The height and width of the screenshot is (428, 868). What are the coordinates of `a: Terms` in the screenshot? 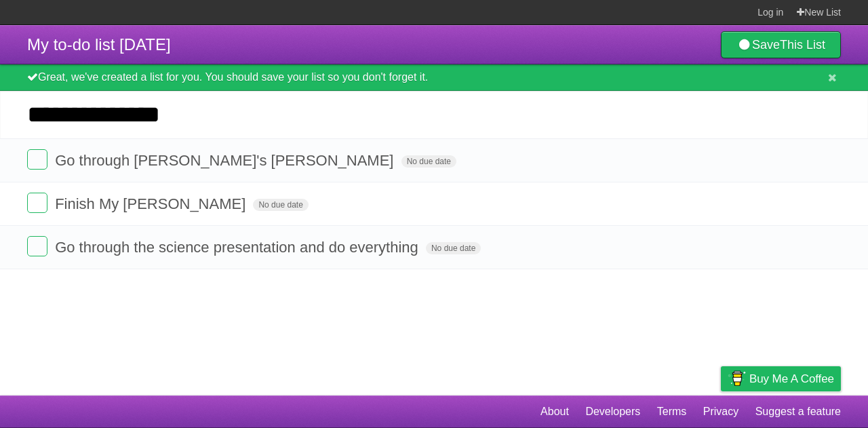 It's located at (672, 412).